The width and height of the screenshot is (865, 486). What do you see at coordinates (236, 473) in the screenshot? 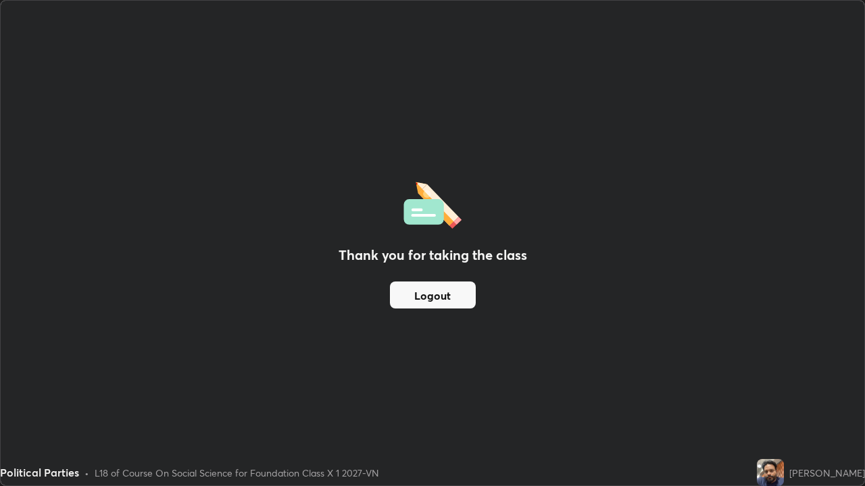
I see `div: L18 of Course On Social Science for Foundation Class X 1 2027-VN` at bounding box center [236, 473].